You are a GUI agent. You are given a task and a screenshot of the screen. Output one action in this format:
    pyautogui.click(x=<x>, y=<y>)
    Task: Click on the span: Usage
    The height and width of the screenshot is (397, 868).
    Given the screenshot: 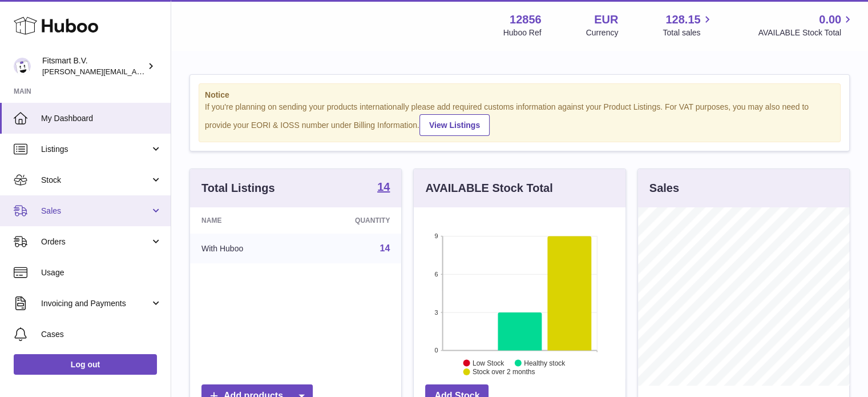 What is the action you would take?
    pyautogui.click(x=102, y=272)
    